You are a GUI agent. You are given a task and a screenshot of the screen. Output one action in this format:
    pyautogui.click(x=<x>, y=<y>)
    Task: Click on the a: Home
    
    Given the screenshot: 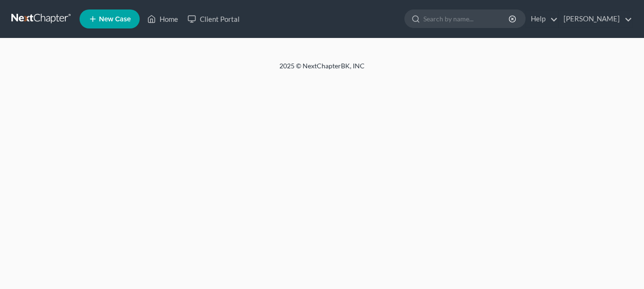 What is the action you would take?
    pyautogui.click(x=162, y=19)
    